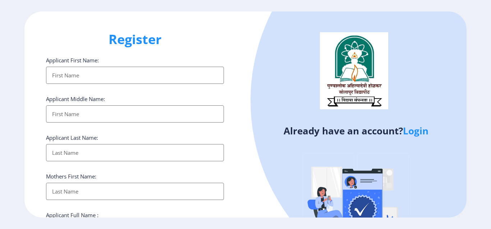 This screenshot has width=491, height=229. Describe the element at coordinates (72, 219) in the screenshot. I see `label: Applicant Full Name : (As on marksheet)` at that location.